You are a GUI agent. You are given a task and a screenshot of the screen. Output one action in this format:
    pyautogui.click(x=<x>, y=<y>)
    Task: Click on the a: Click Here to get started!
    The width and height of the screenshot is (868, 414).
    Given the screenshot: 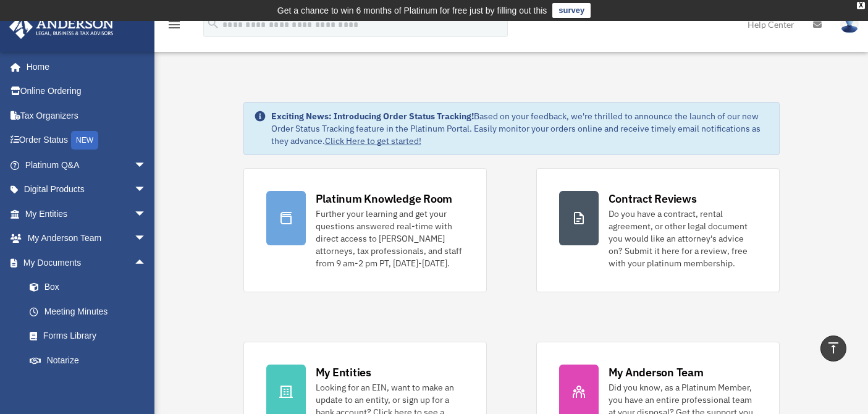 What is the action you would take?
    pyautogui.click(x=373, y=141)
    